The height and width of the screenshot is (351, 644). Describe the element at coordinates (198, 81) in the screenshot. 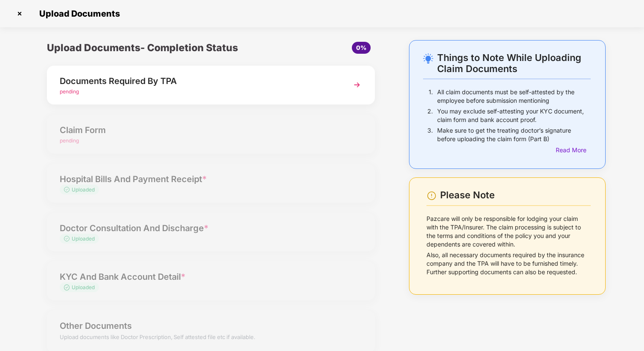

I see `div: Documents Required By TPA` at that location.